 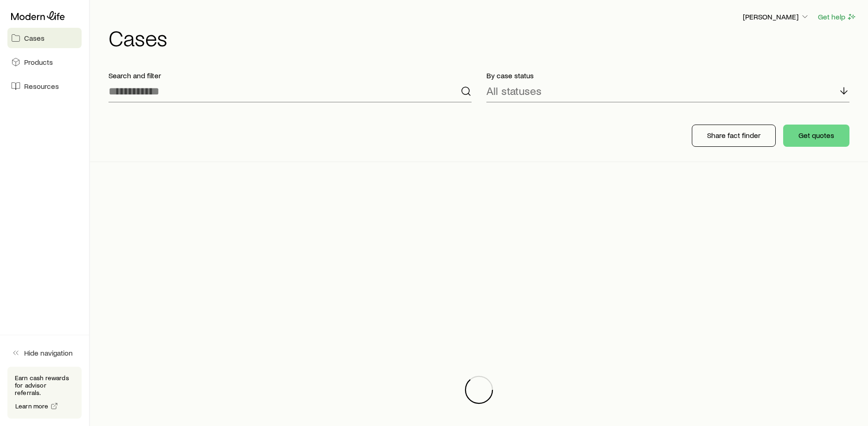 What do you see at coordinates (483, 38) in the screenshot?
I see `h1: Cases` at bounding box center [483, 38].